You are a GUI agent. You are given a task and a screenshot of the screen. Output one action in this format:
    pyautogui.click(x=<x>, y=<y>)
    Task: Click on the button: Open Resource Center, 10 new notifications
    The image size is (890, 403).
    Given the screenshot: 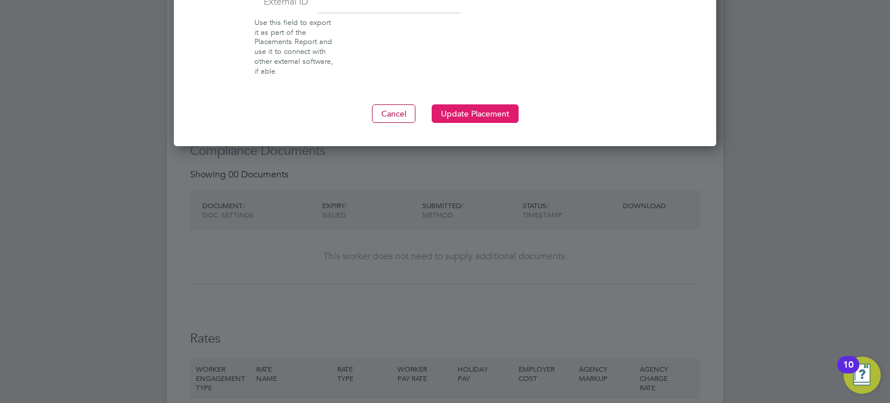 What is the action you would take?
    pyautogui.click(x=862, y=375)
    